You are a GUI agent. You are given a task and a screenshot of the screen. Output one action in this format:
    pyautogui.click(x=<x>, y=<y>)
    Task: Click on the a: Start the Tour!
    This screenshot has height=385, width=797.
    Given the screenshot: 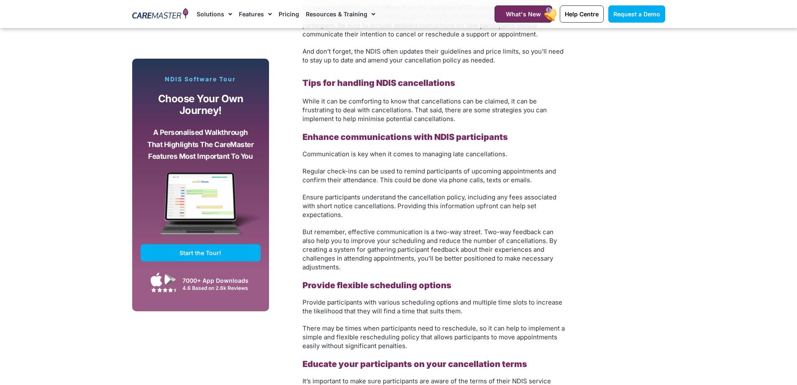 What is the action you would take?
    pyautogui.click(x=201, y=252)
    